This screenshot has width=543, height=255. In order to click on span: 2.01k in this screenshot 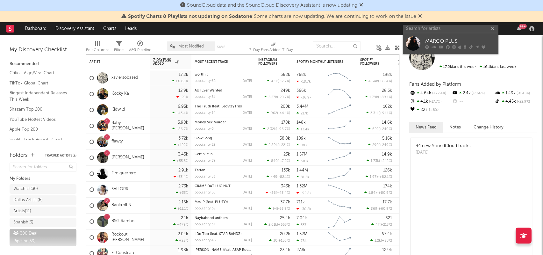, I will do `click(273, 225)`.